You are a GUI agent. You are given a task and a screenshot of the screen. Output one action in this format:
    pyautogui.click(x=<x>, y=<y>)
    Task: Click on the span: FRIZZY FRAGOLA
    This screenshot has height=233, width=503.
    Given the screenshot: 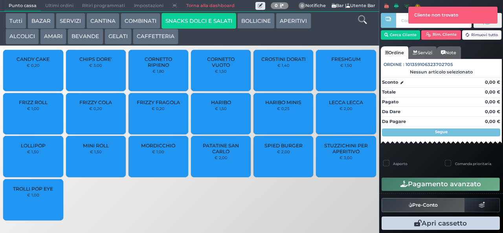 What is the action you would take?
    pyautogui.click(x=158, y=102)
    